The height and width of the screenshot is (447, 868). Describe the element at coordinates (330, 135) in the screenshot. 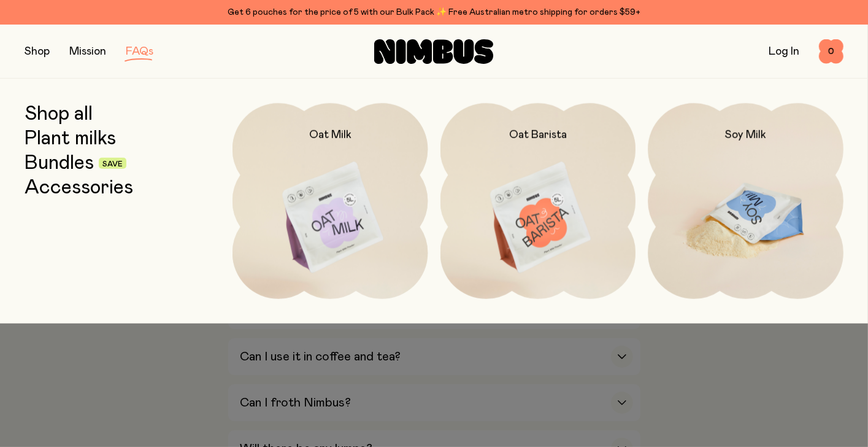

I see `h2: Oat Milk` at that location.